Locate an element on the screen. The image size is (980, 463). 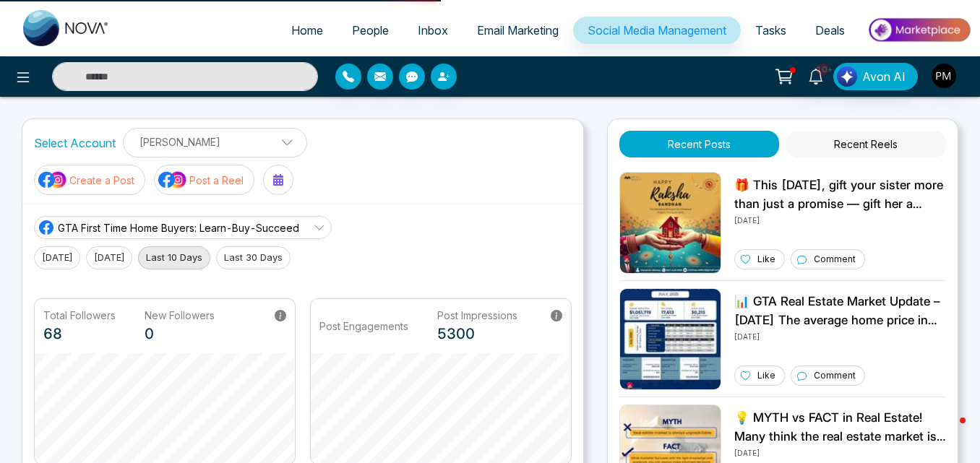
span: Deals is located at coordinates (830, 31).